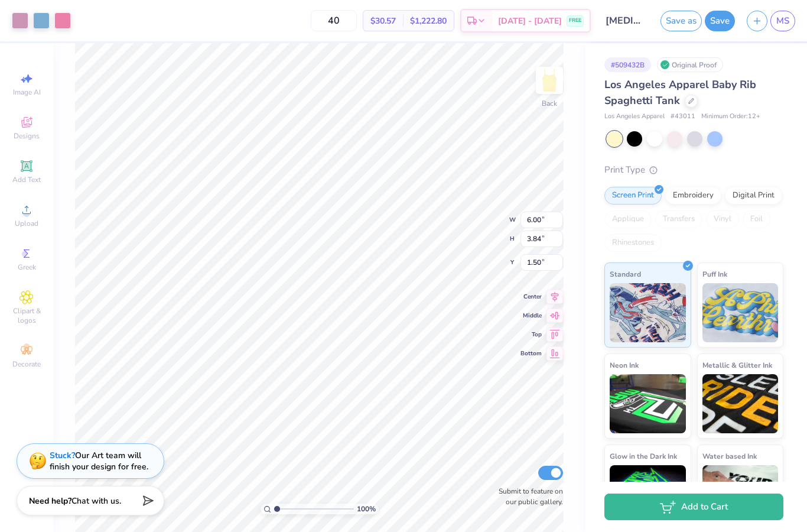  I want to click on span: Los Angeles Apparel Baby Rib Spaghetti Tank, so click(680, 92).